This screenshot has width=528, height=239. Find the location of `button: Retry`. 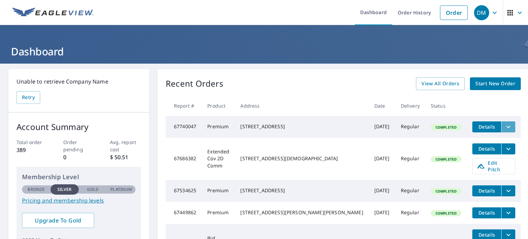

button: Retry is located at coordinates (28, 97).